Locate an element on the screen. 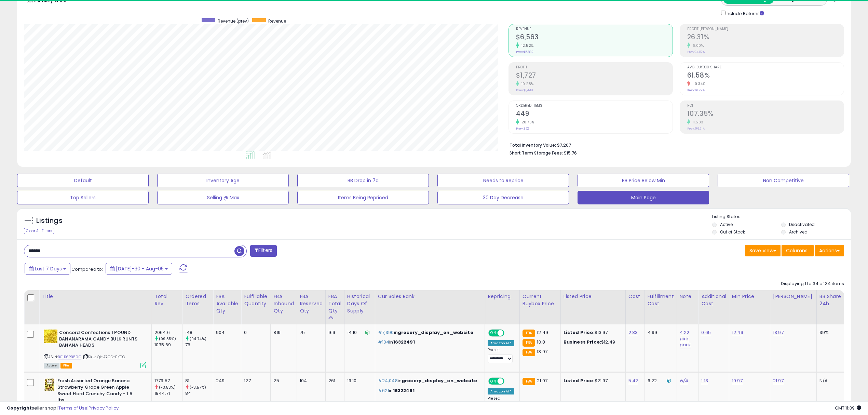  div: 2064.6 is located at coordinates (168, 332).